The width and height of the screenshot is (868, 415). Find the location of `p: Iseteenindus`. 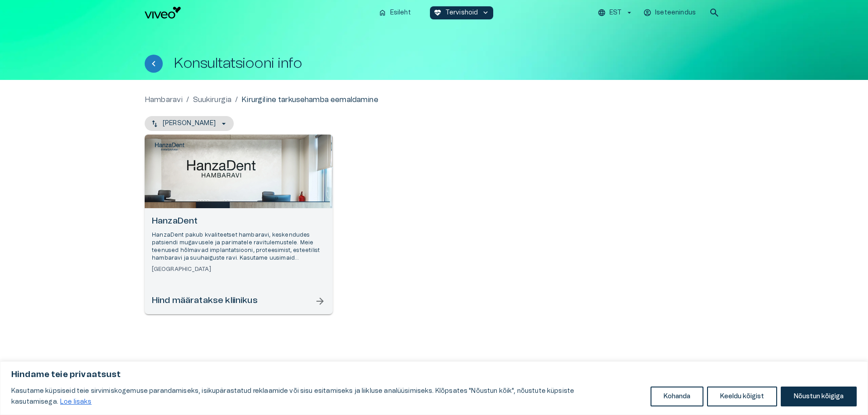

p: Iseteenindus is located at coordinates (675, 12).